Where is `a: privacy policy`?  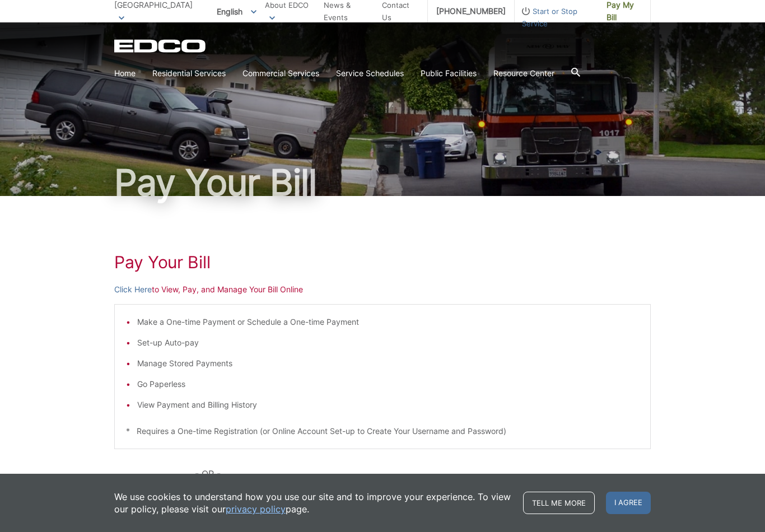 a: privacy policy is located at coordinates (255, 509).